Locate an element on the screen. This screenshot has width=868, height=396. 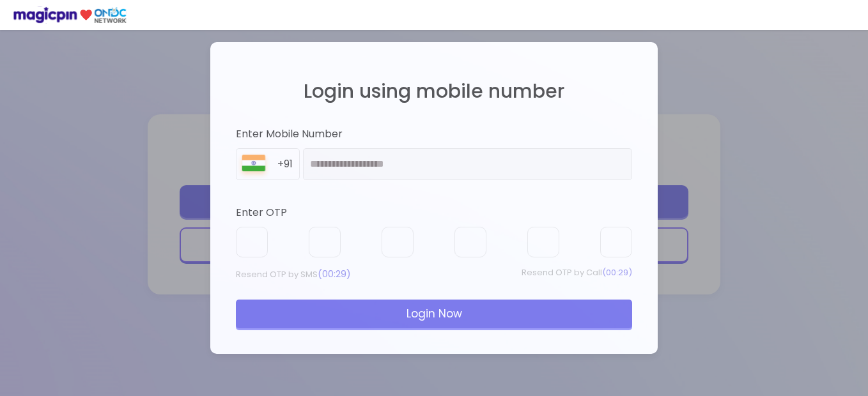
h2: Login using mobile number is located at coordinates (434, 91).